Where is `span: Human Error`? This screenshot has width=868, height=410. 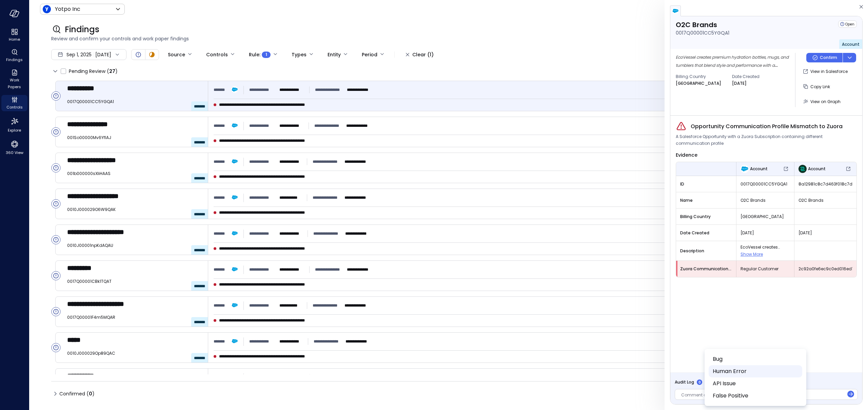 span: Human Error is located at coordinates (755, 372).